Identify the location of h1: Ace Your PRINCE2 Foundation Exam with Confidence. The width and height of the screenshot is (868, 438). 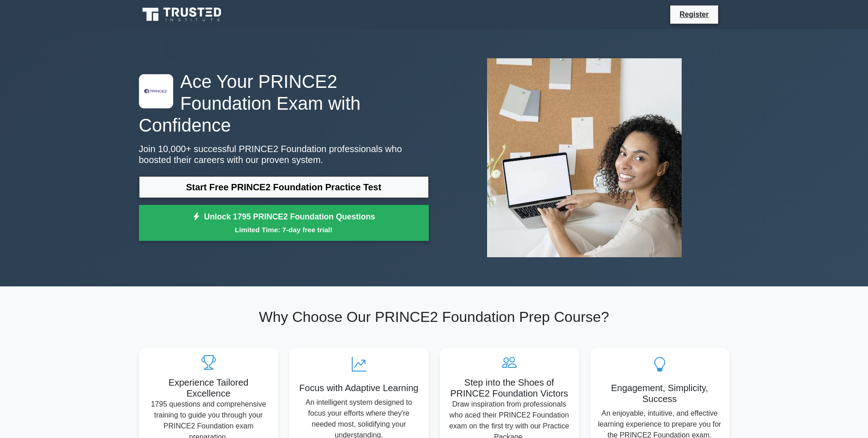
(284, 103).